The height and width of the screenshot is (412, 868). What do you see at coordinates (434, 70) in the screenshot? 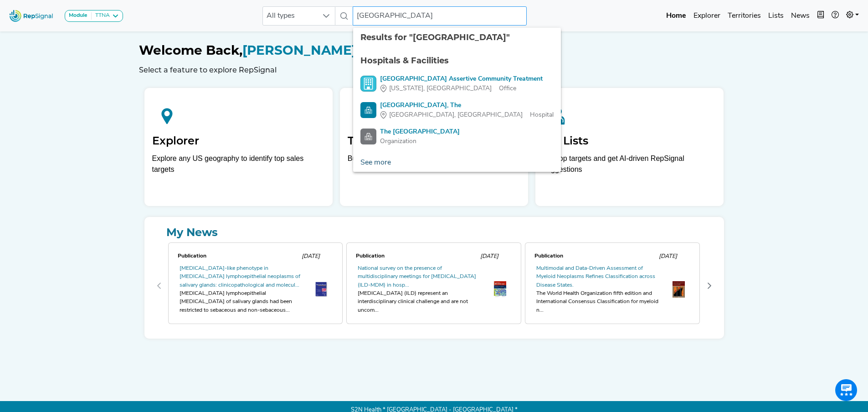
I see `h6: Select a feature to explore RepSignal` at bounding box center [434, 70].